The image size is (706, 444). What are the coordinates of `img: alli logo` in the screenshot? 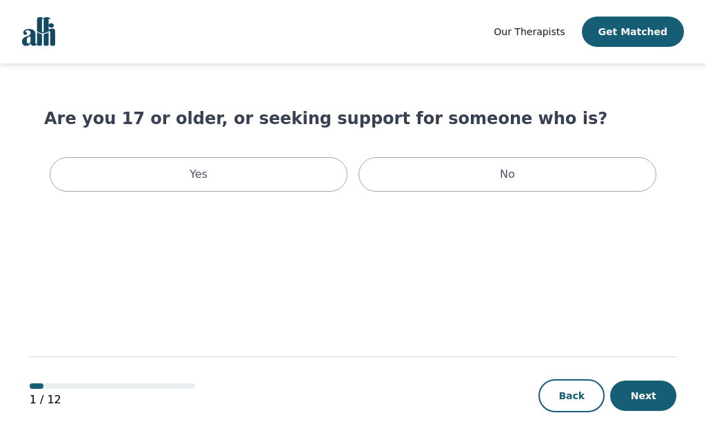 It's located at (39, 32).